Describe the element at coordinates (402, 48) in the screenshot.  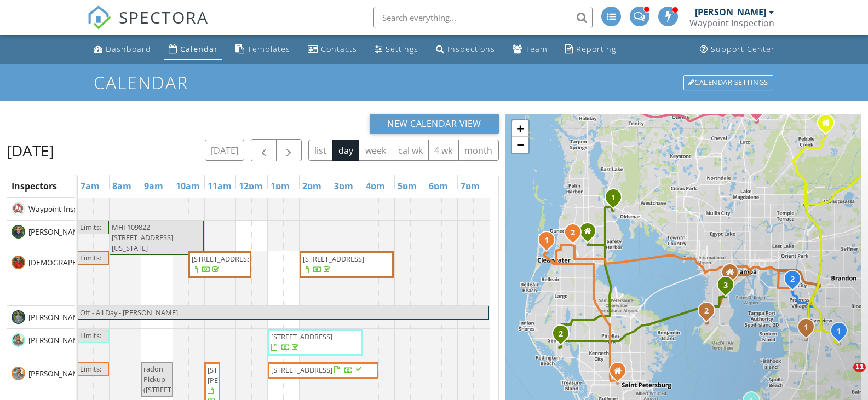
I see `div: Settings` at that location.